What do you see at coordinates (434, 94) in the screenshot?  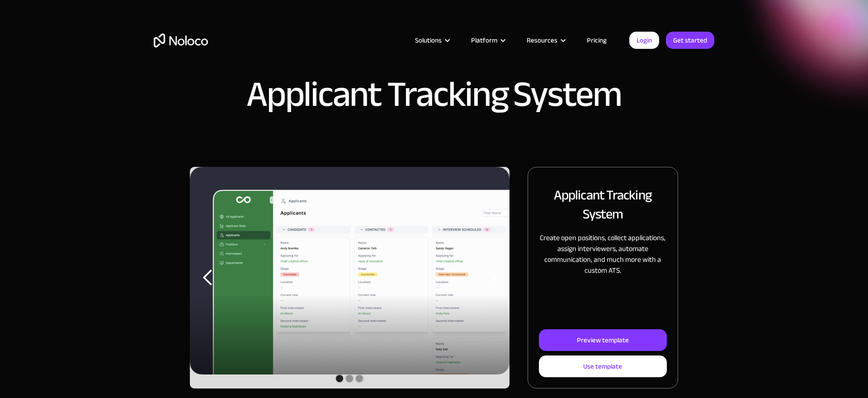 I see `h1: Applicant Tracking System` at bounding box center [434, 94].